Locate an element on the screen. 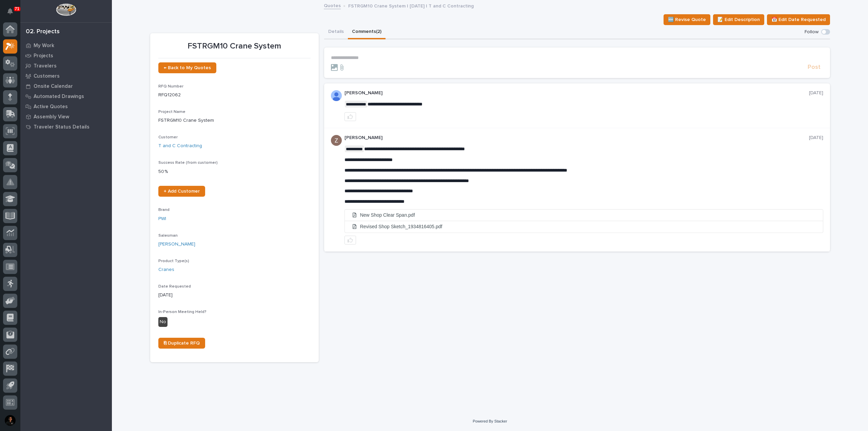  div: No is located at coordinates (162, 322).